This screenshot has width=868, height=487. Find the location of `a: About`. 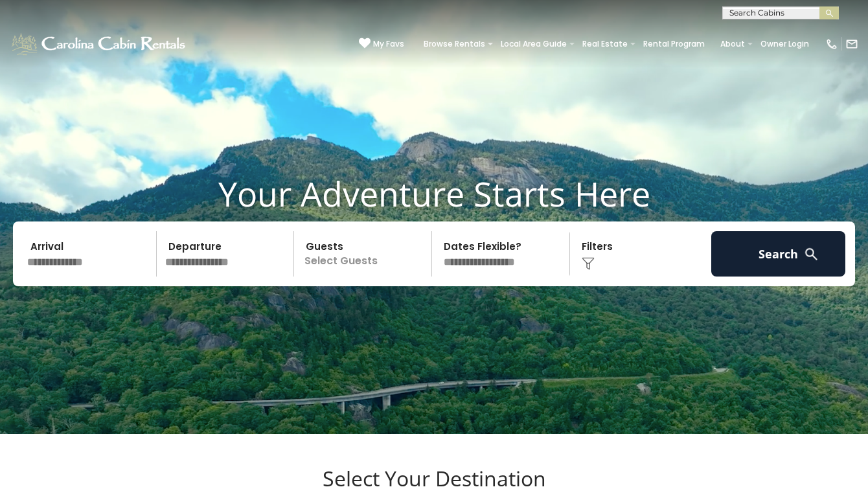

a: About is located at coordinates (733, 44).